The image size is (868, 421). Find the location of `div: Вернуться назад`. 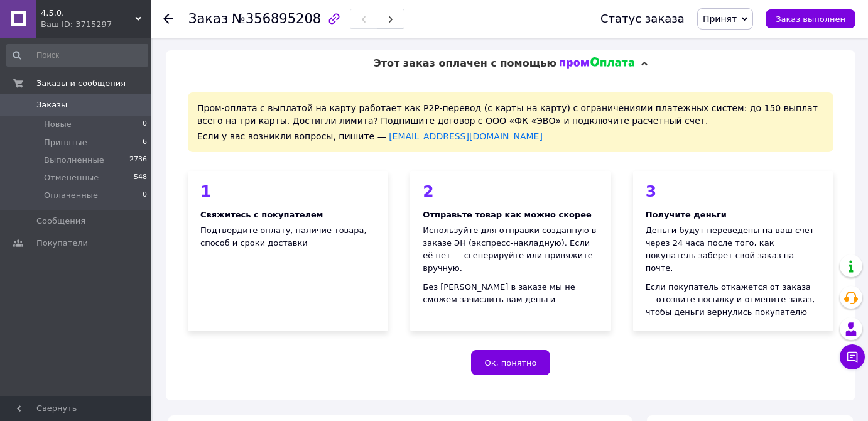

div: Вернуться назад is located at coordinates (168, 19).